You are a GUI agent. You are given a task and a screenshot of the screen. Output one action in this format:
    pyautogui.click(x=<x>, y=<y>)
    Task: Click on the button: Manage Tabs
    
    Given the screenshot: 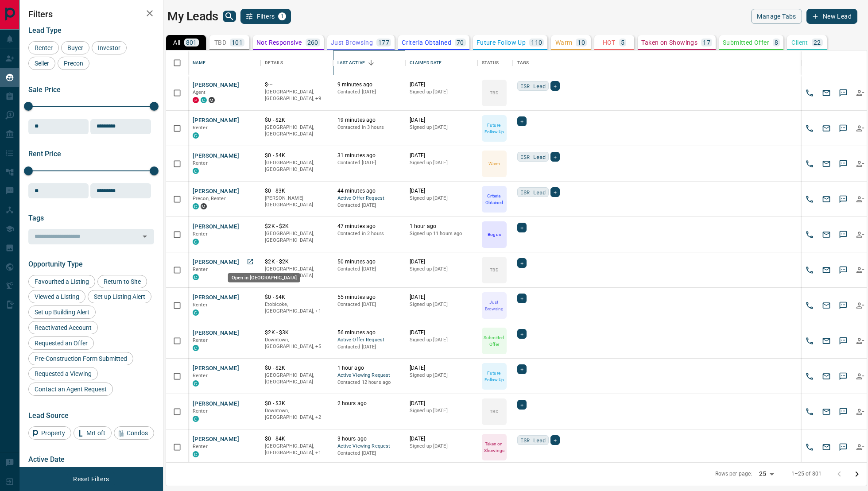 What is the action you would take?
    pyautogui.click(x=776, y=17)
    